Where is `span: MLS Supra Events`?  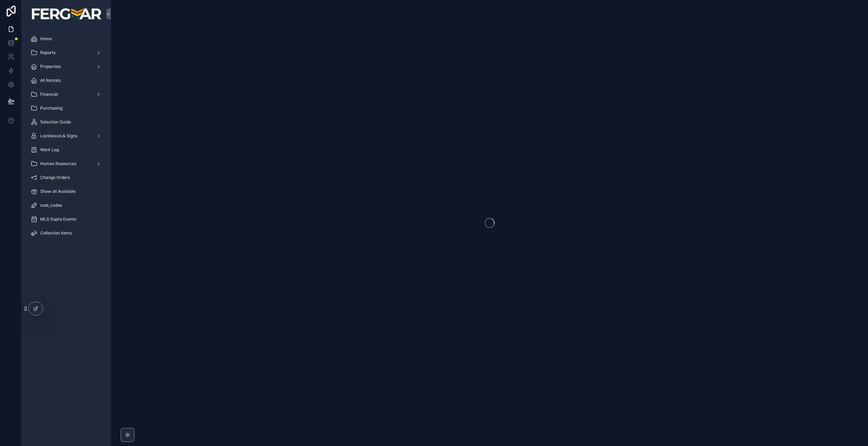
span: MLS Supra Events is located at coordinates (58, 219).